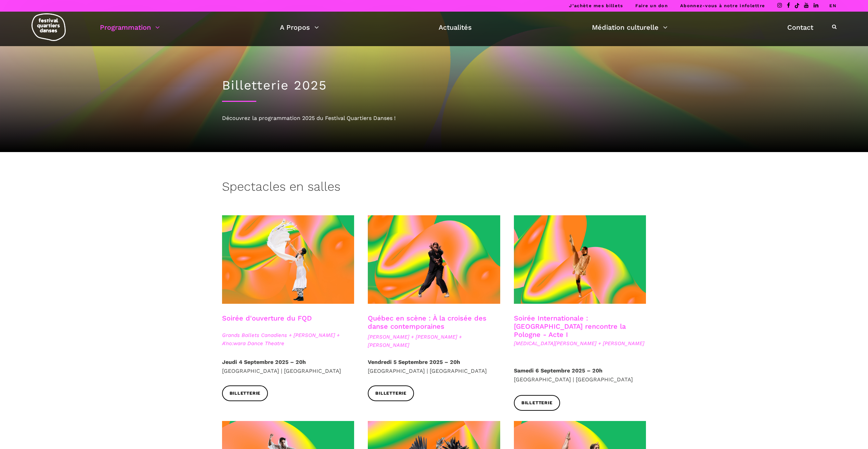 The width and height of the screenshot is (868, 449). What do you see at coordinates (281, 188) in the screenshot?
I see `h3: Spectacles en salles` at bounding box center [281, 188].